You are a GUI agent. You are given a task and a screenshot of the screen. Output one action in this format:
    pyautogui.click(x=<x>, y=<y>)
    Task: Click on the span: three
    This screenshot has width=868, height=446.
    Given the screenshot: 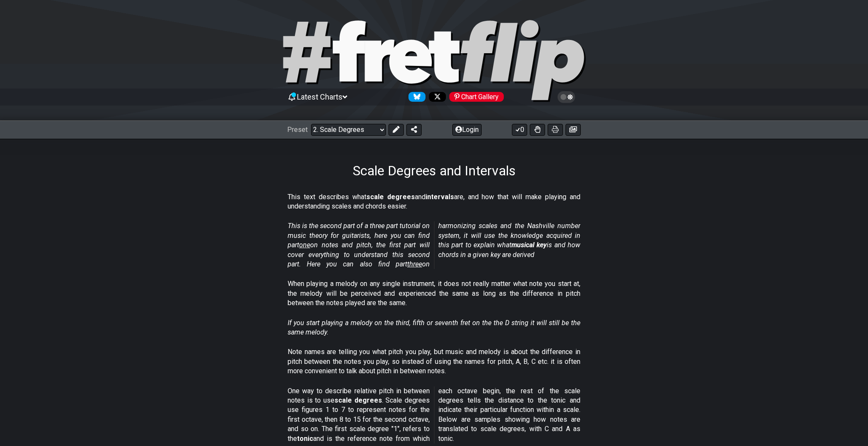 What is the action you would take?
    pyautogui.click(x=415, y=264)
    